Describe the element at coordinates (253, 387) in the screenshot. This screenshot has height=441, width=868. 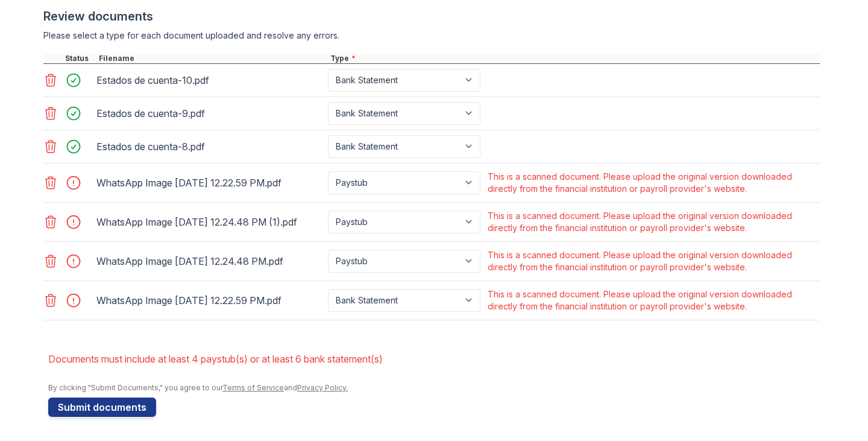
I see `a: Terms of Service` at that location.